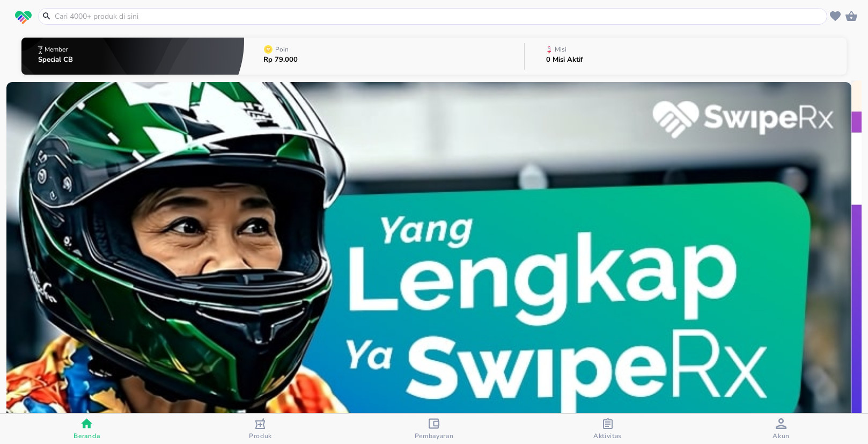  What do you see at coordinates (781, 429) in the screenshot?
I see `button: Akun` at bounding box center [781, 429].